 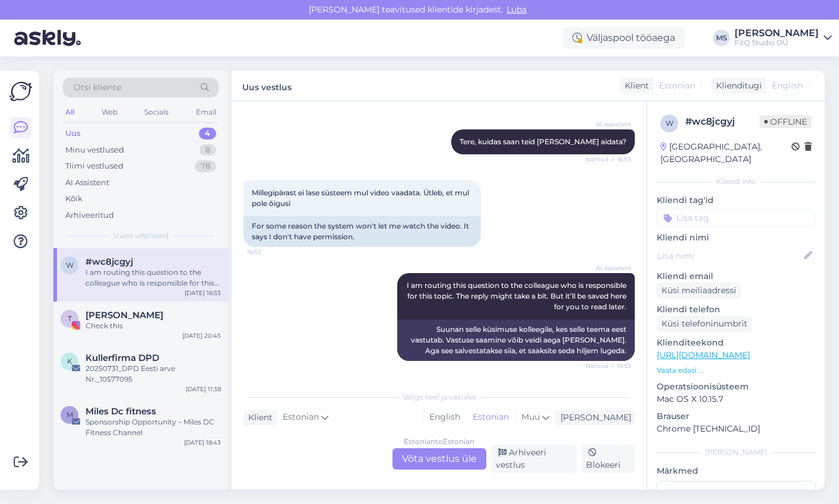 What do you see at coordinates (699, 290) in the screenshot?
I see `div: Küsi meiliaadressi` at bounding box center [699, 290].